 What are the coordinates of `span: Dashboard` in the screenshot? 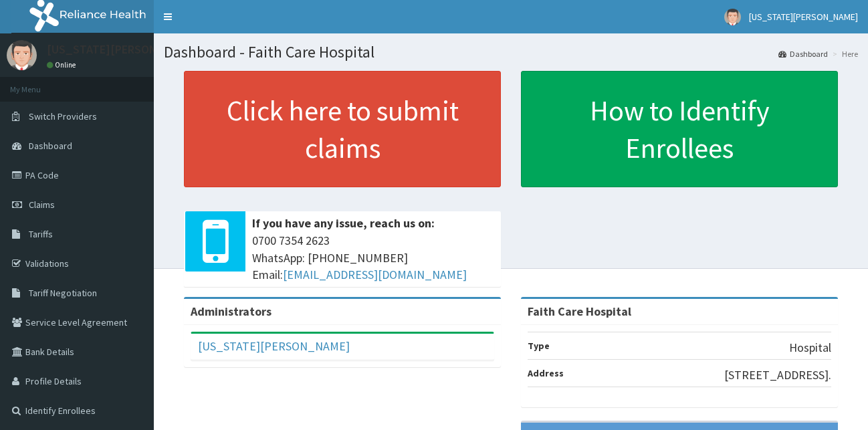 It's located at (50, 146).